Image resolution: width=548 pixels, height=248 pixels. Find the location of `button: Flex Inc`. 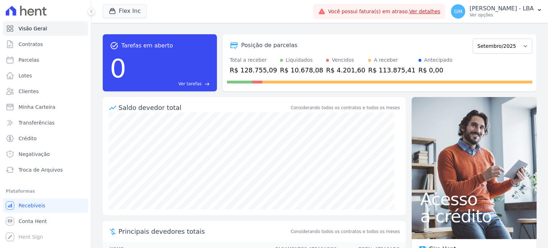

button: Flex Inc is located at coordinates (124, 11).